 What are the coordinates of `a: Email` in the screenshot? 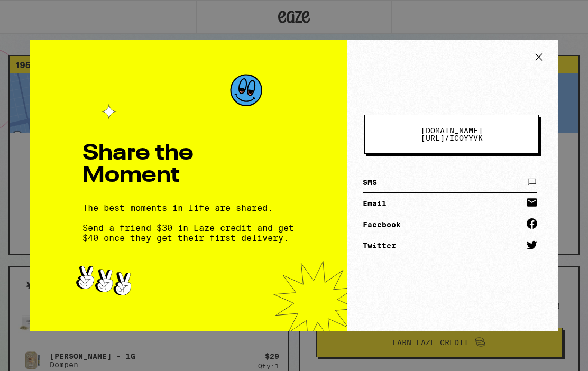 It's located at (450, 204).